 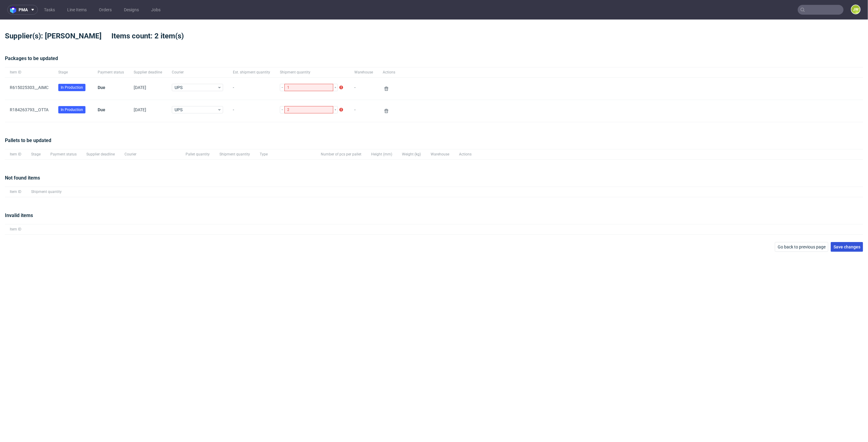 What do you see at coordinates (847, 247) in the screenshot?
I see `button: Save changes` at bounding box center [847, 247].